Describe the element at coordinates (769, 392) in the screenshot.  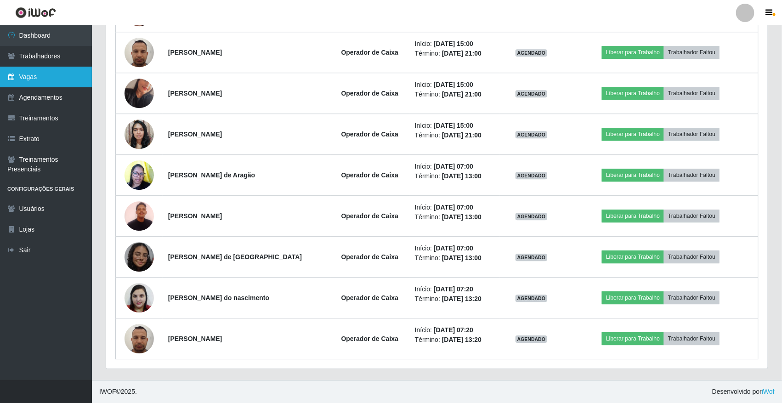
I see `a: iWof` at that location.